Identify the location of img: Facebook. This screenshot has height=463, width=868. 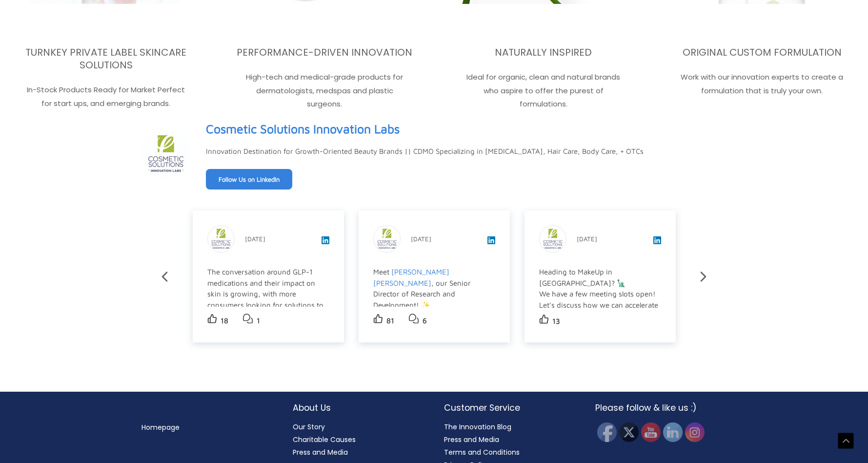
(607, 432).